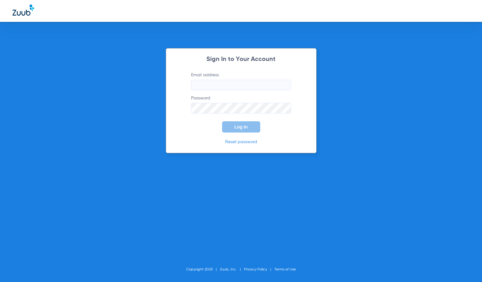 The height and width of the screenshot is (282, 482). What do you see at coordinates (23, 10) in the screenshot?
I see `img: Zuub Logo` at bounding box center [23, 10].